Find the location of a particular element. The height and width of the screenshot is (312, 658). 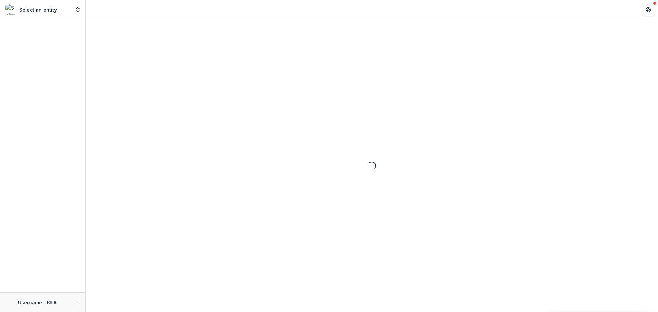

p: Select an entity is located at coordinates (38, 10).